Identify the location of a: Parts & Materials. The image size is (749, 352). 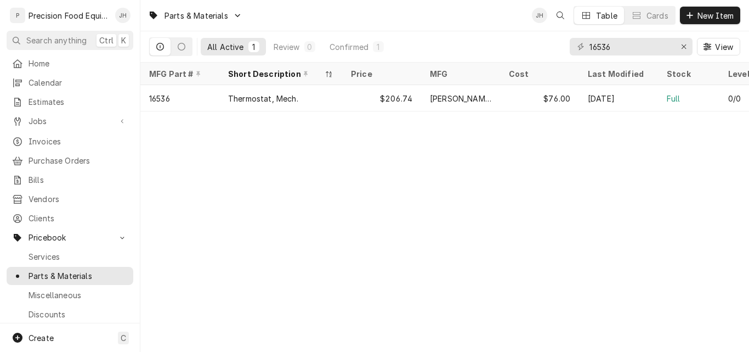
(70, 275).